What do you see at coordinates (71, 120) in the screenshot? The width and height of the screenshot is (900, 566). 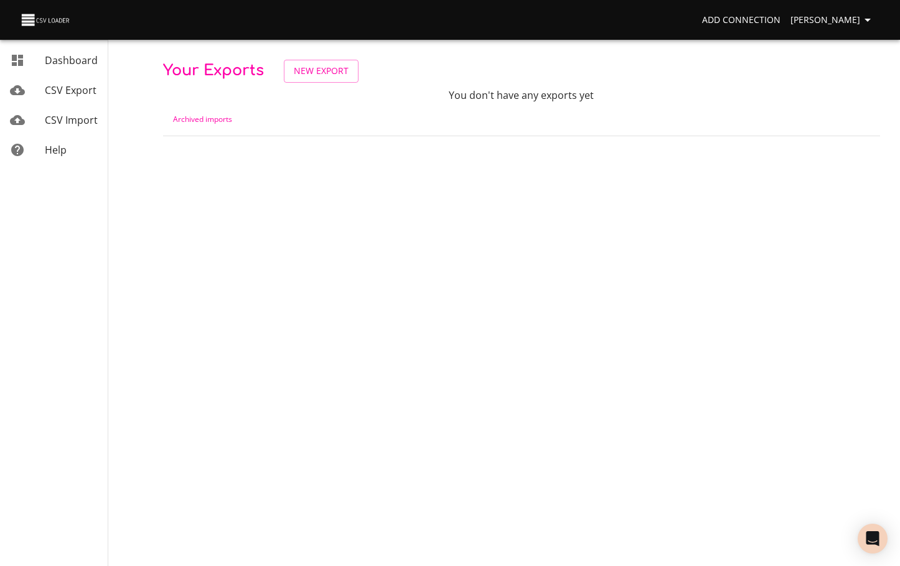 I see `span: CSV Import` at bounding box center [71, 120].